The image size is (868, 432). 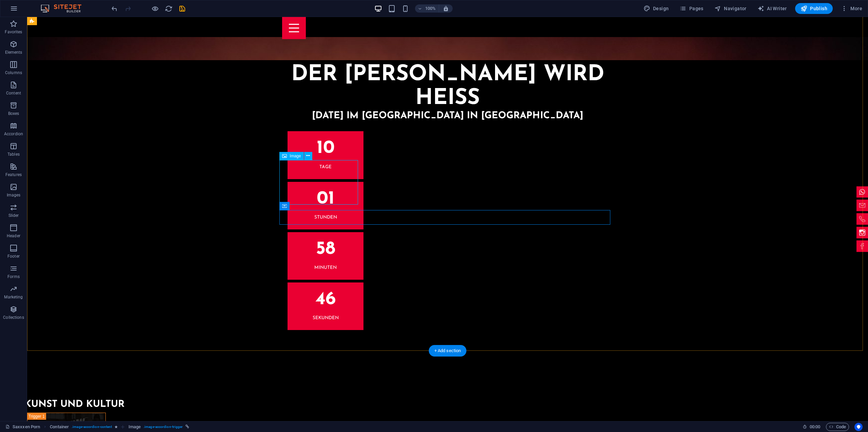 I want to click on p: Favorites, so click(x=13, y=32).